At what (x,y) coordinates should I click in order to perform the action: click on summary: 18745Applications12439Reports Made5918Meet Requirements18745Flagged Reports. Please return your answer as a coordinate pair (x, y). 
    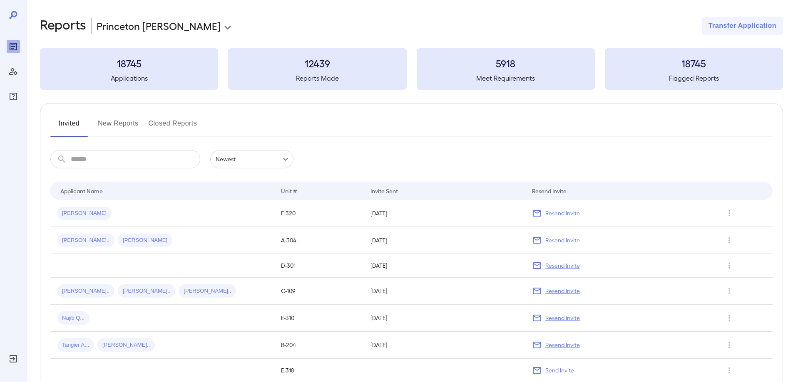
    Looking at the image, I should click on (411, 69).